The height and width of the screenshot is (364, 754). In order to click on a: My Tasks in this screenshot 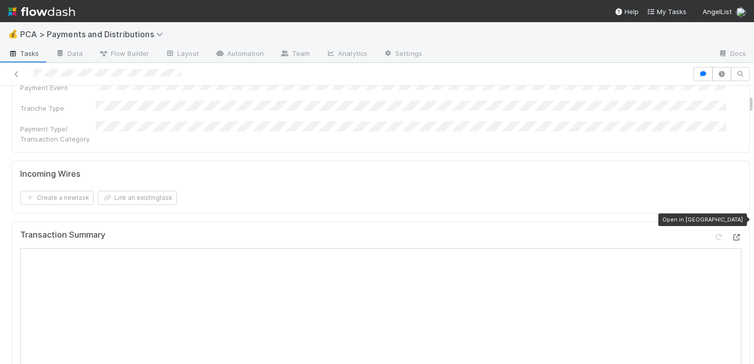, I will do `click(666, 12)`.